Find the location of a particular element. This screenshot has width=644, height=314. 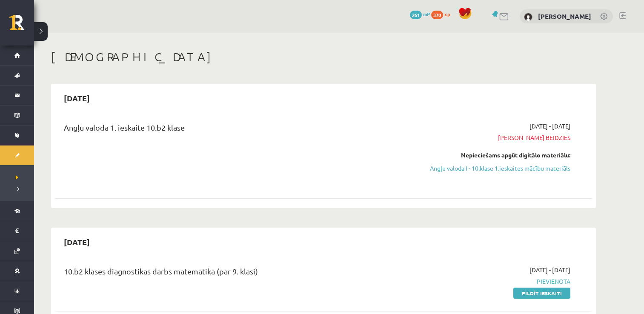

img: Toms Matlavs is located at coordinates (528, 17).